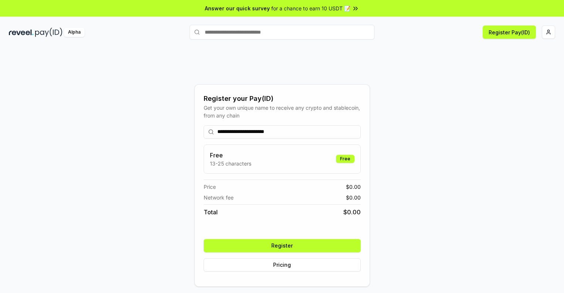 This screenshot has height=293, width=564. I want to click on span: Total, so click(211, 212).